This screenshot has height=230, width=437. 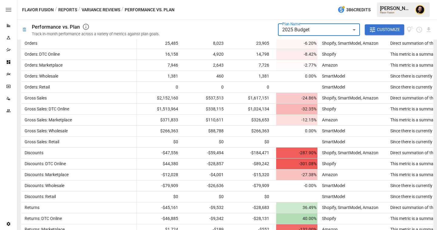 I want to click on span: -$26,636, so click(x=205, y=185).